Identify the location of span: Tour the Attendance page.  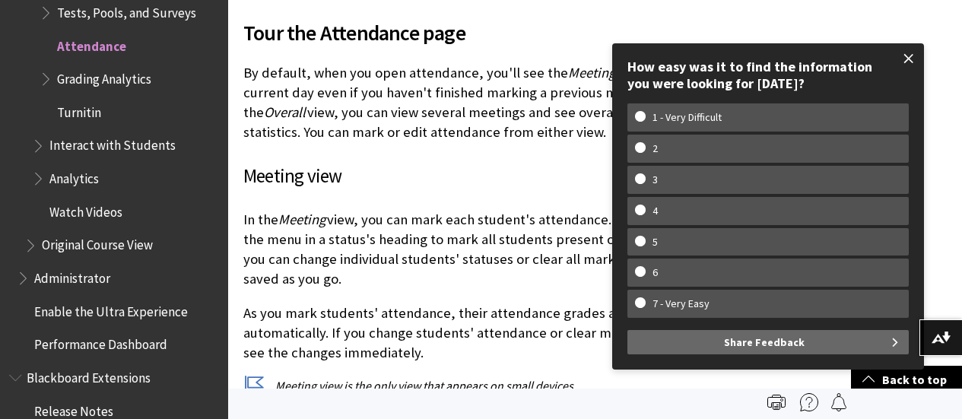
(482, 33).